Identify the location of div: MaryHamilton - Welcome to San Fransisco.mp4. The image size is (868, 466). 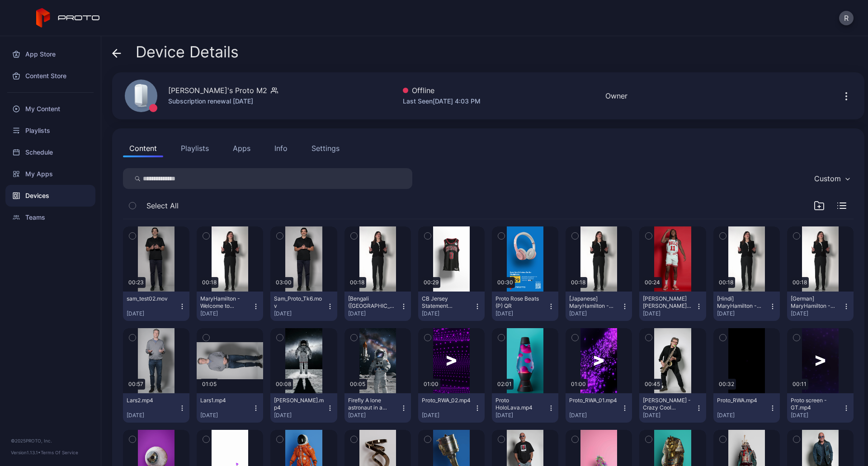
(225, 302).